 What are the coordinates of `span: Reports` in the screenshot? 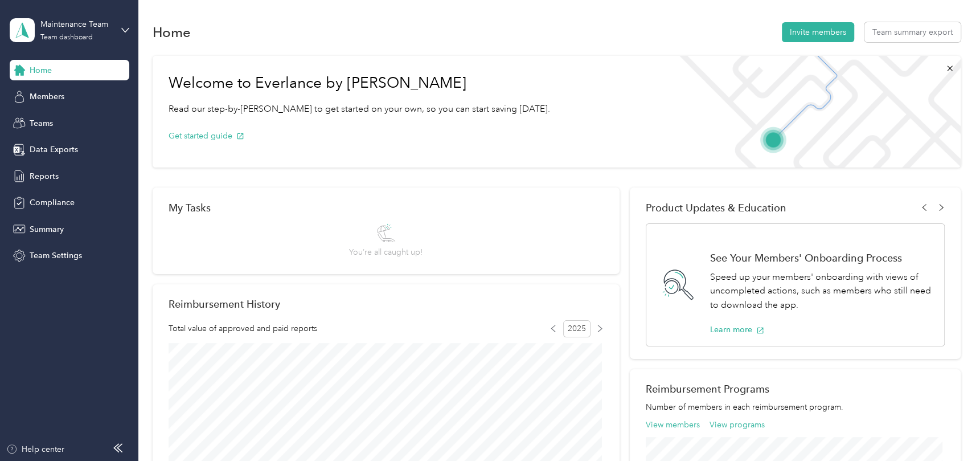 It's located at (44, 176).